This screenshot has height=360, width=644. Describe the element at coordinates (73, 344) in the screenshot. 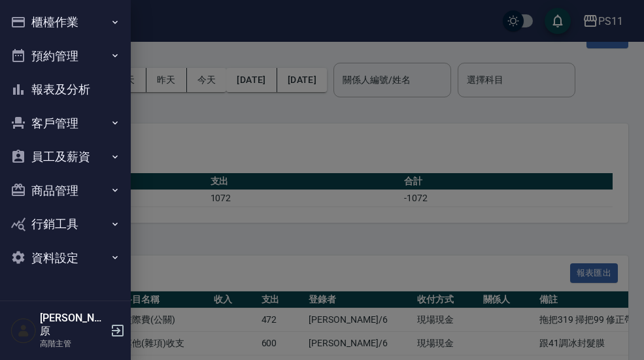

I see `p: 高階主管` at that location.